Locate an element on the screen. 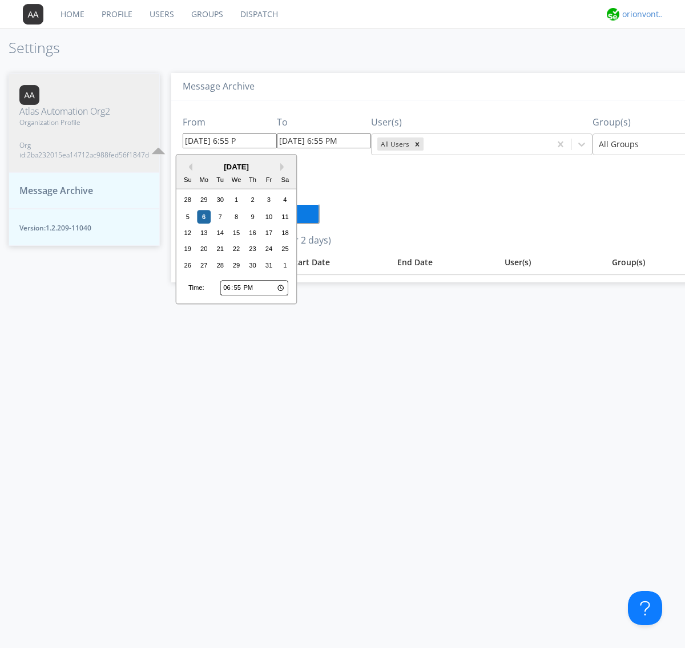 The width and height of the screenshot is (685, 648). div: Choose Friday, October 17th, 2025 is located at coordinates (269, 233).